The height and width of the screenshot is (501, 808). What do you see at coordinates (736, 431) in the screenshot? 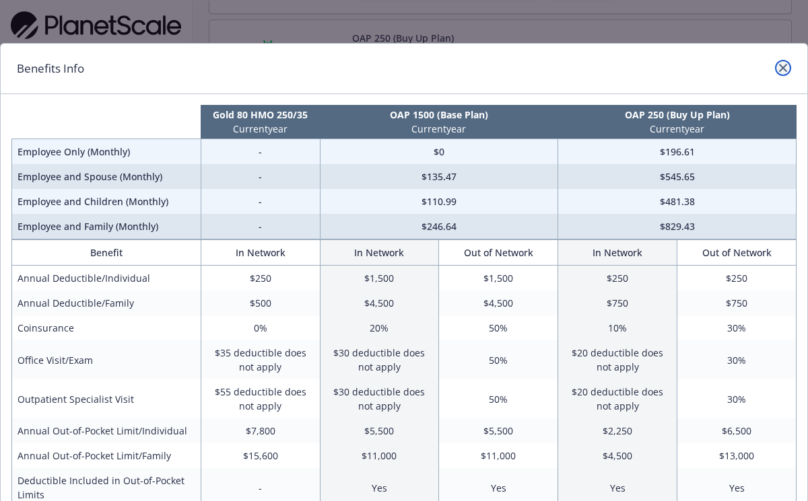
I see `td: $6,500` at bounding box center [736, 431].